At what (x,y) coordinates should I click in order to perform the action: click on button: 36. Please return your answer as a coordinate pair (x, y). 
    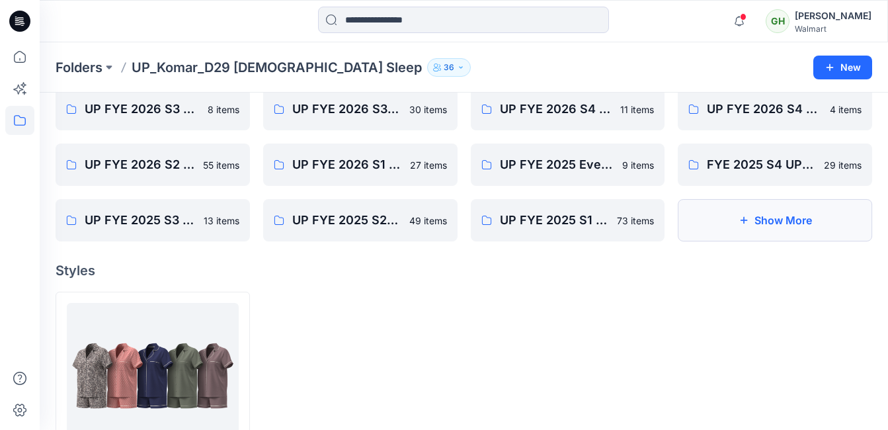
    Looking at the image, I should click on (449, 67).